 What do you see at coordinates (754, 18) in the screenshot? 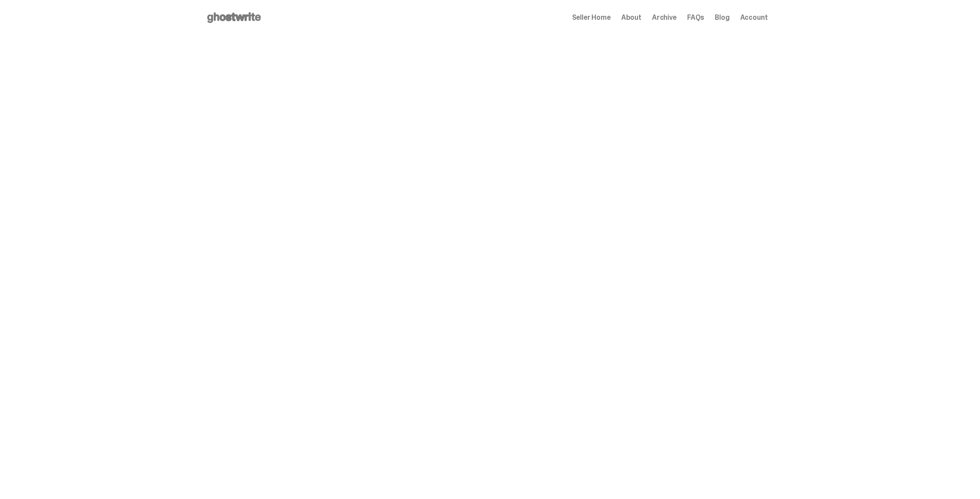
I see `a: Account` at bounding box center [754, 18].